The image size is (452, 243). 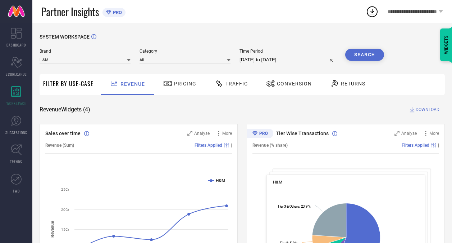 I want to click on span: Sales over time, so click(x=63, y=133).